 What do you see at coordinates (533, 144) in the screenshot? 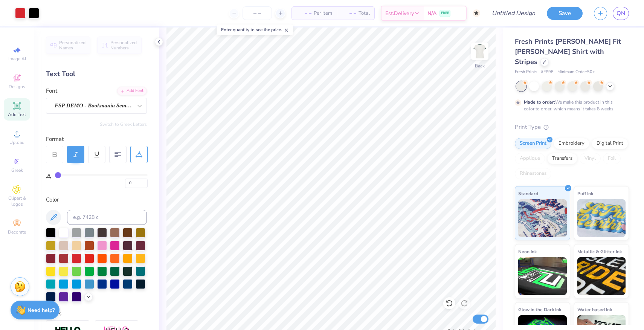
I see `div: Screen Print` at bounding box center [533, 144].